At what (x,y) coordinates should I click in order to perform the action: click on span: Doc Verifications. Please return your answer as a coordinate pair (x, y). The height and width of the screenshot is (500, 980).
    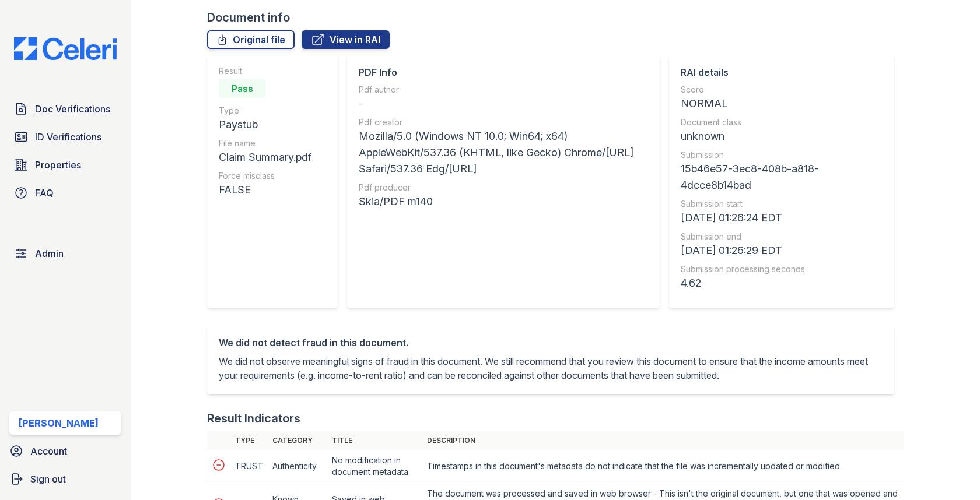
    Looking at the image, I should click on (73, 109).